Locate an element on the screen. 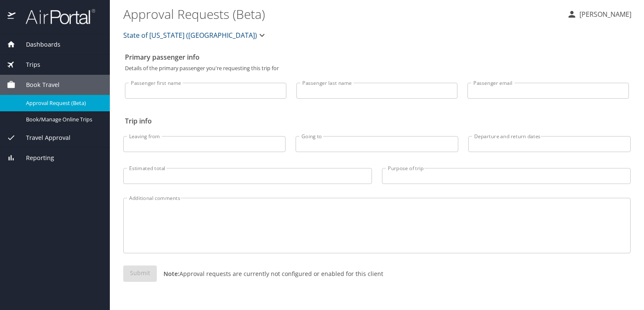 The height and width of the screenshot is (310, 644). span: Book/Manage Online Trips is located at coordinates (63, 119).